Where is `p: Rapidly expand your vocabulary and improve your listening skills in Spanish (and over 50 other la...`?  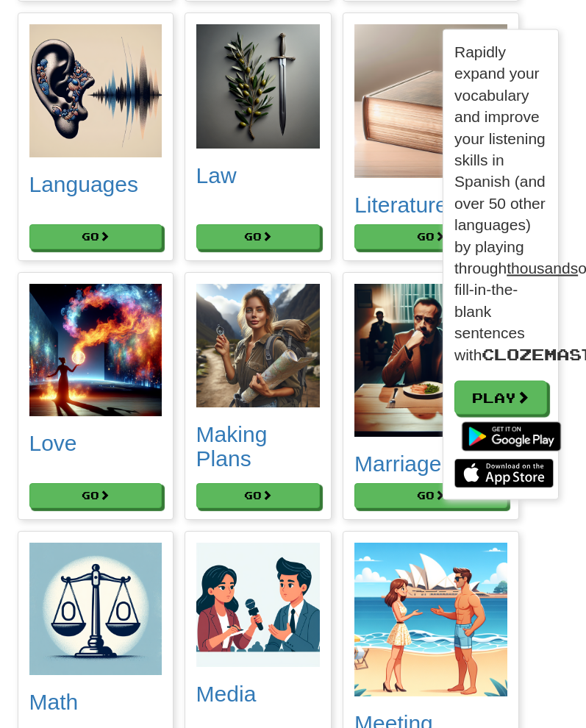
p: Rapidly expand your vocabulary and improve your listening skills in Spanish (and over 50 other la... is located at coordinates (501, 204).